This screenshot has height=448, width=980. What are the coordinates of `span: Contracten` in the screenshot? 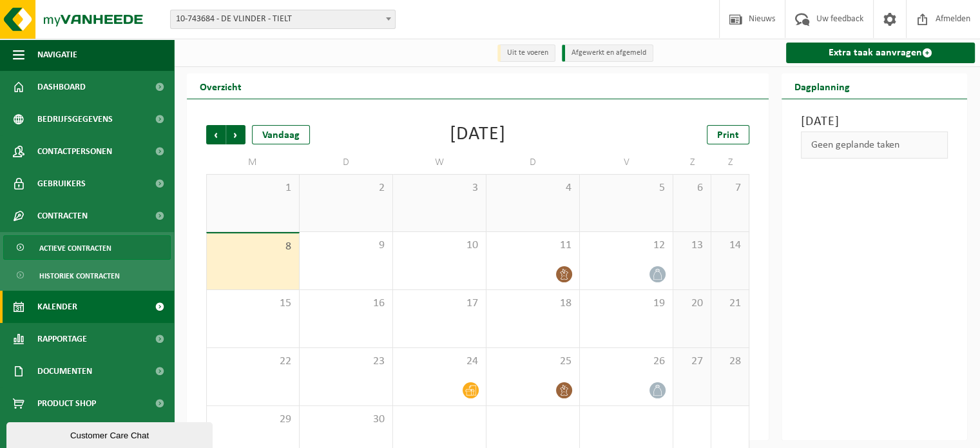 It's located at (62, 216).